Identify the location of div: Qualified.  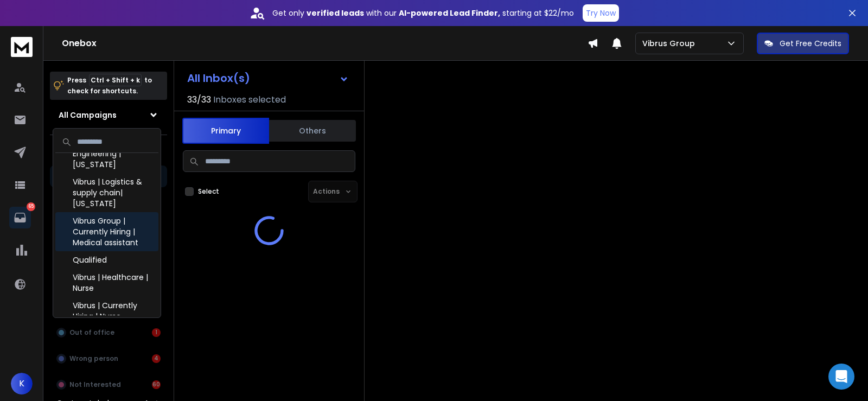
(107, 260).